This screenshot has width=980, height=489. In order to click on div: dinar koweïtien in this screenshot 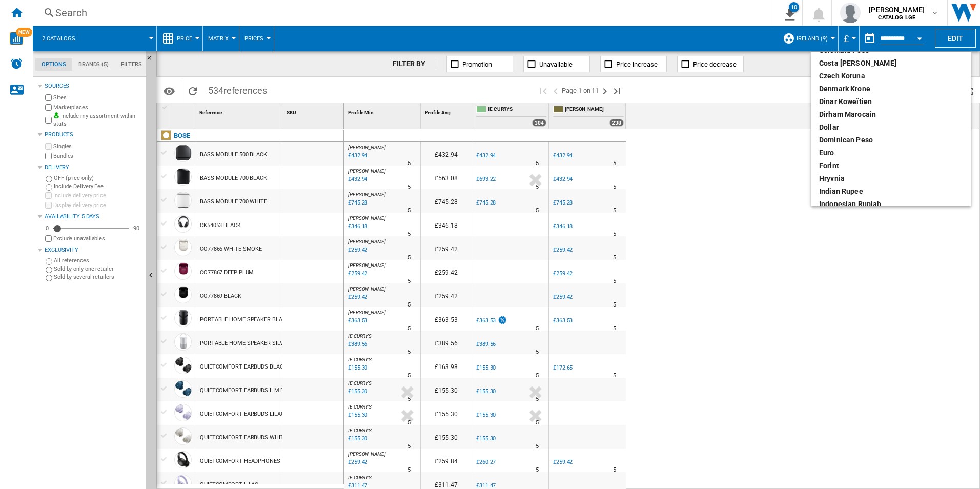, I will do `click(891, 101)`.